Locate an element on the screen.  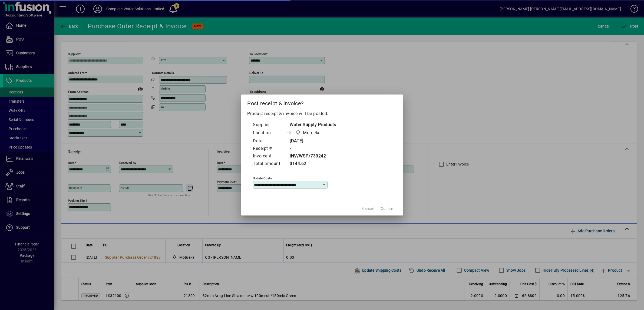
mat-label: Update costs is located at coordinates (262, 178).